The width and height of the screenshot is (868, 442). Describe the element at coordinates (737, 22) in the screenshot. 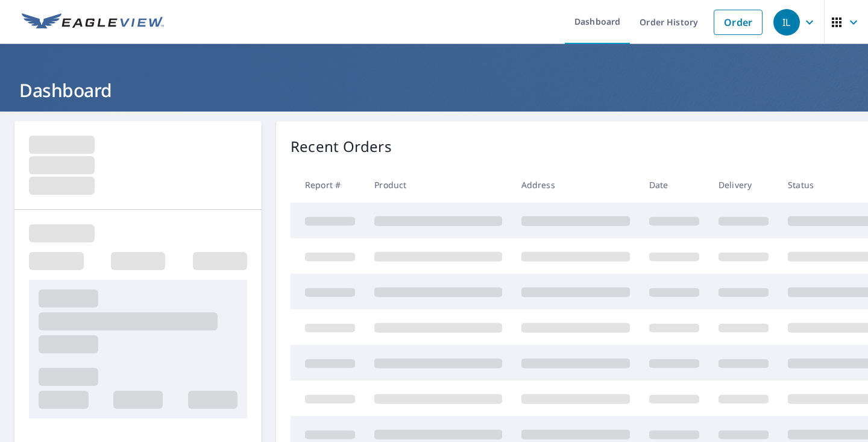

I see `a: Order` at that location.